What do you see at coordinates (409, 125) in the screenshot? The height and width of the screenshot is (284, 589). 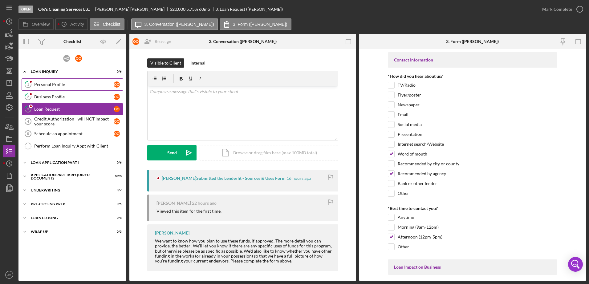 I see `label: Social media` at bounding box center [409, 125].